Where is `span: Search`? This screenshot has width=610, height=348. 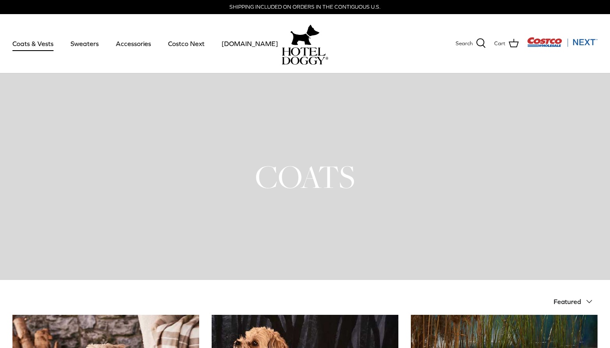 span: Search is located at coordinates (464, 44).